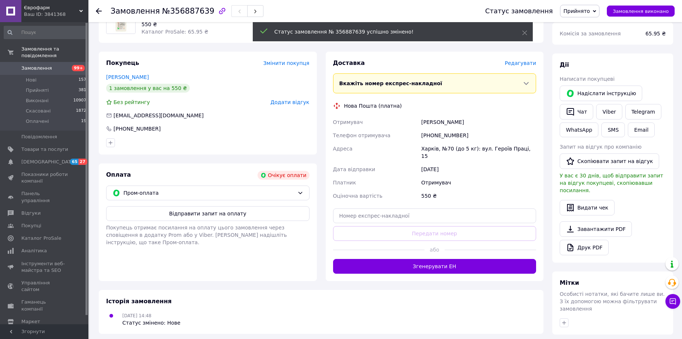  I want to click on button: Згенерувати ЕН, so click(435, 266).